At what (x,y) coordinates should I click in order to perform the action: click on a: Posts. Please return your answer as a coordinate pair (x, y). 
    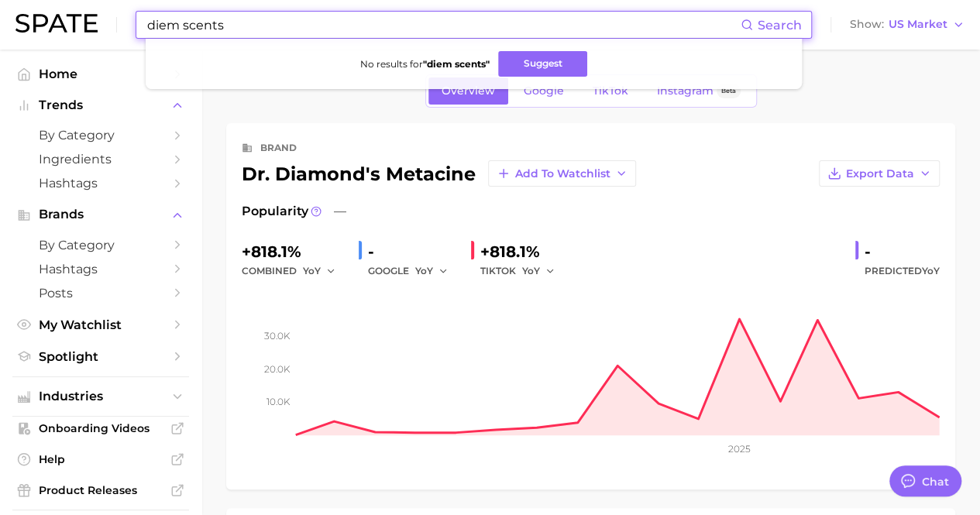
    Looking at the image, I should click on (101, 293).